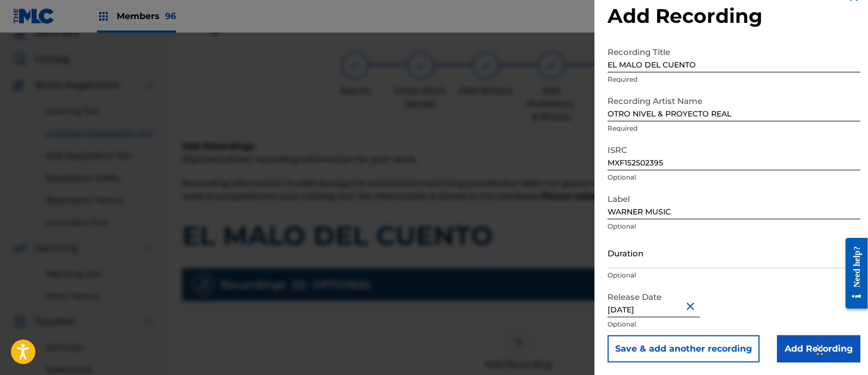 Image resolution: width=868 pixels, height=375 pixels. I want to click on img: Top Rightsholders, so click(103, 17).